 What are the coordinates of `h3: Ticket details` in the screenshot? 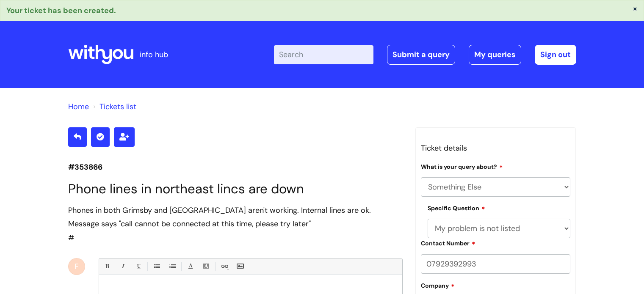 It's located at (496, 148).